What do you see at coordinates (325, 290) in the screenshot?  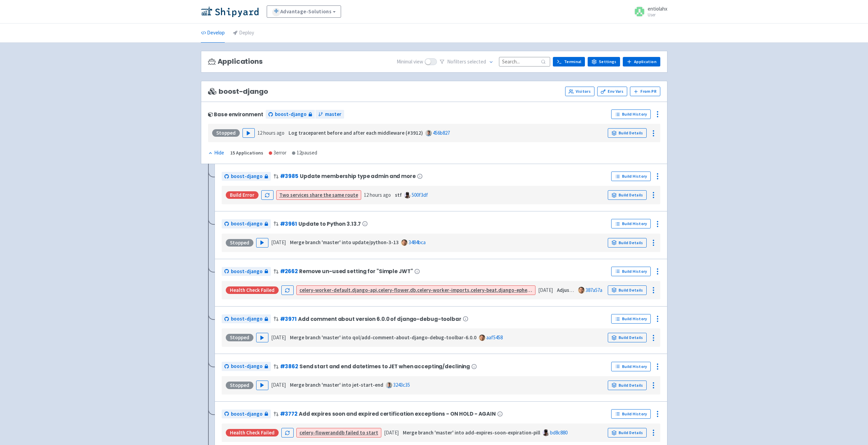 I see `strong: celery-worker-default` at bounding box center [325, 290].